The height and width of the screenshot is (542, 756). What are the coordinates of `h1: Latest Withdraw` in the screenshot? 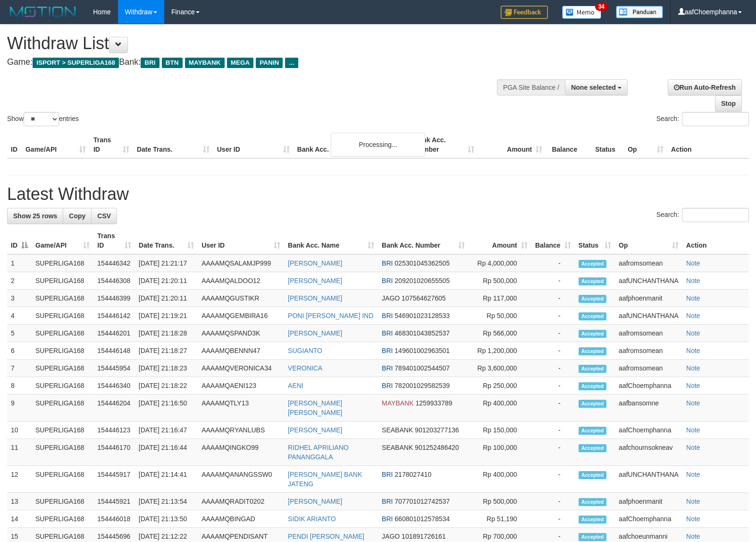 It's located at (378, 194).